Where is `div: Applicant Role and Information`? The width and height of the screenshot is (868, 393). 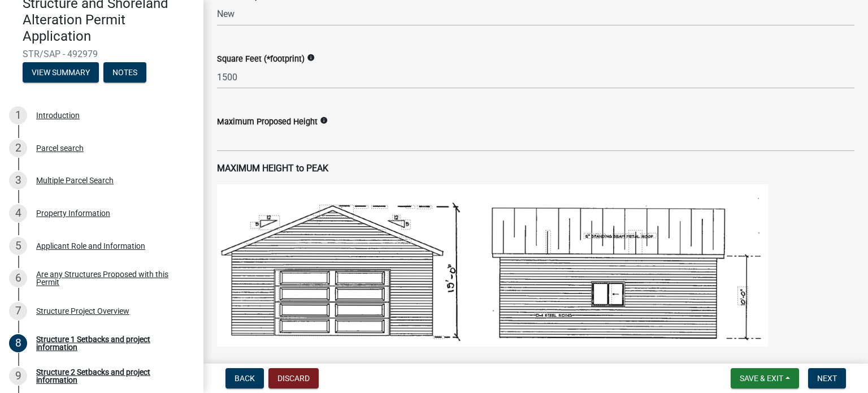
div: Applicant Role and Information is located at coordinates (90, 246).